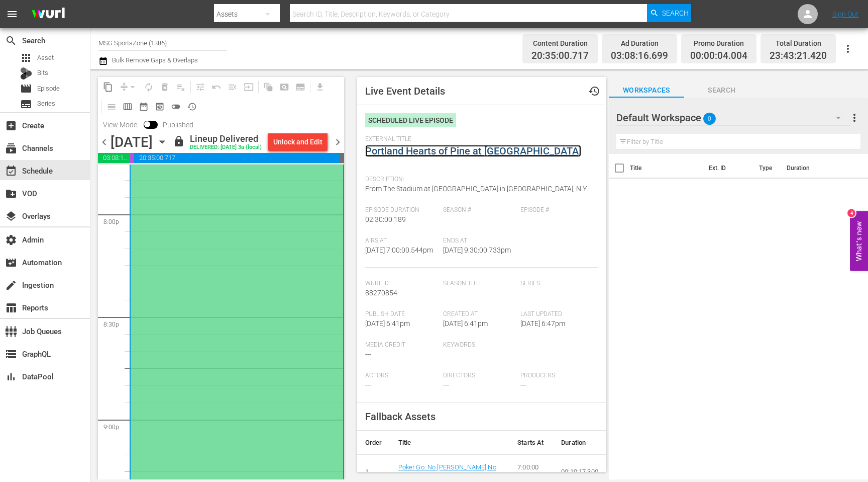 The height and width of the screenshot is (482, 868). What do you see at coordinates (248, 87) in the screenshot?
I see `span: Update Metadata from Key Asset` at bounding box center [248, 87].